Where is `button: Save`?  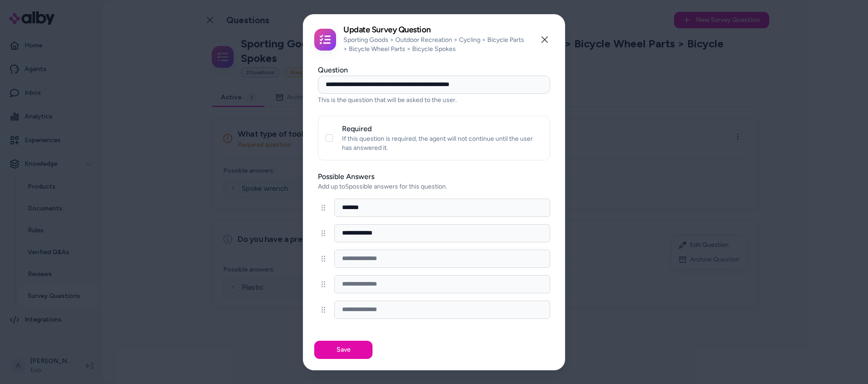
button: Save is located at coordinates (343, 350).